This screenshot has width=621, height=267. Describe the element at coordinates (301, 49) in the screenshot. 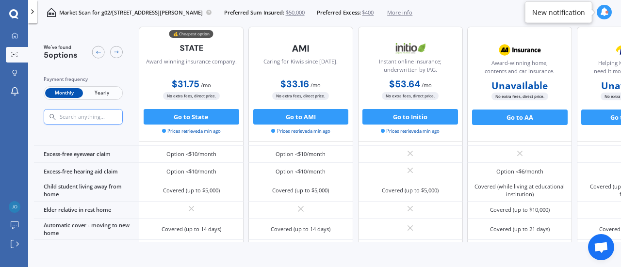

I see `img: AMI-text-1.webp` at that location.